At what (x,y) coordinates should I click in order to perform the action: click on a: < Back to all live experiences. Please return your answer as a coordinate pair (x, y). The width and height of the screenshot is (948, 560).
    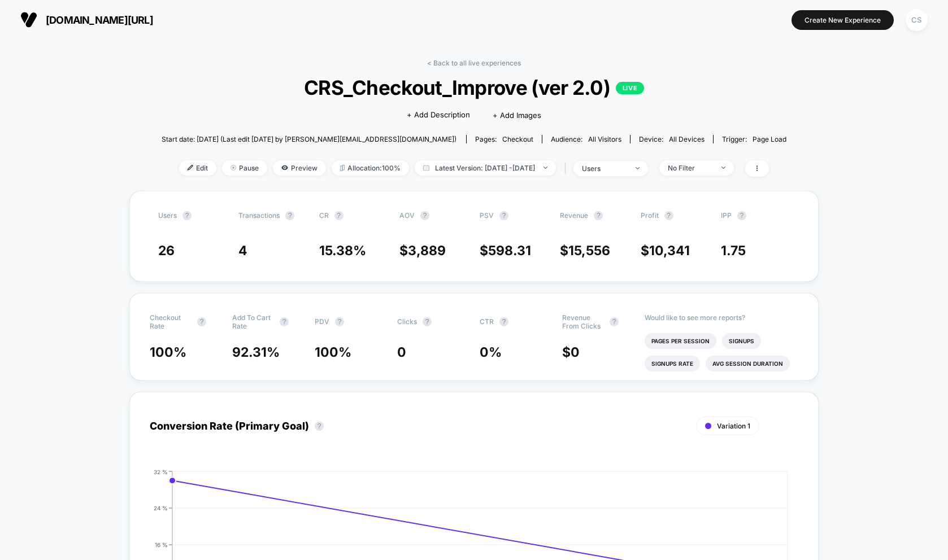
    Looking at the image, I should click on (474, 63).